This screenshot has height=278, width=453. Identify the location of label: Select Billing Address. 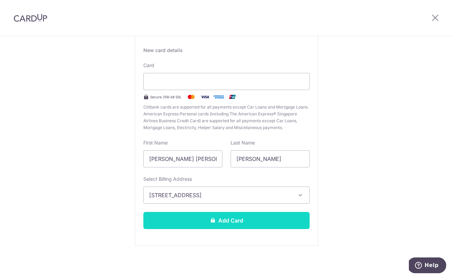
(168, 179).